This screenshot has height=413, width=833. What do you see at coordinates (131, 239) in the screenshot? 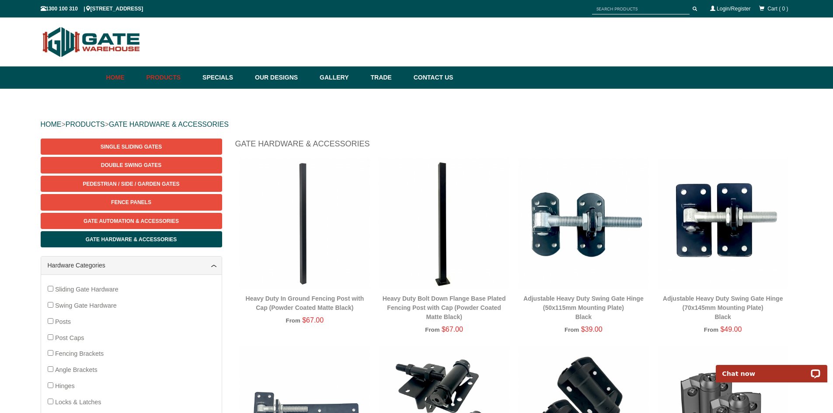
I see `a: Gate Hardware & Accessories` at bounding box center [131, 239].